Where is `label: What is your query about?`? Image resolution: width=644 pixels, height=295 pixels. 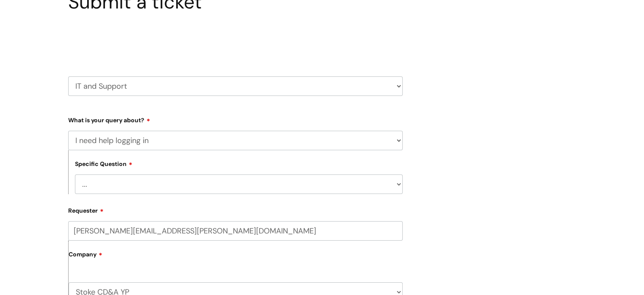
label: What is your query about? is located at coordinates (236, 119).